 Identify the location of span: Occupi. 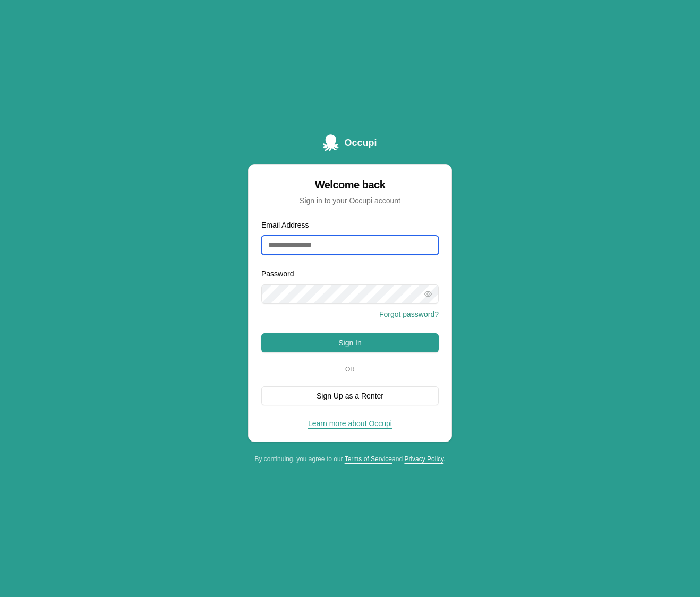
(360, 143).